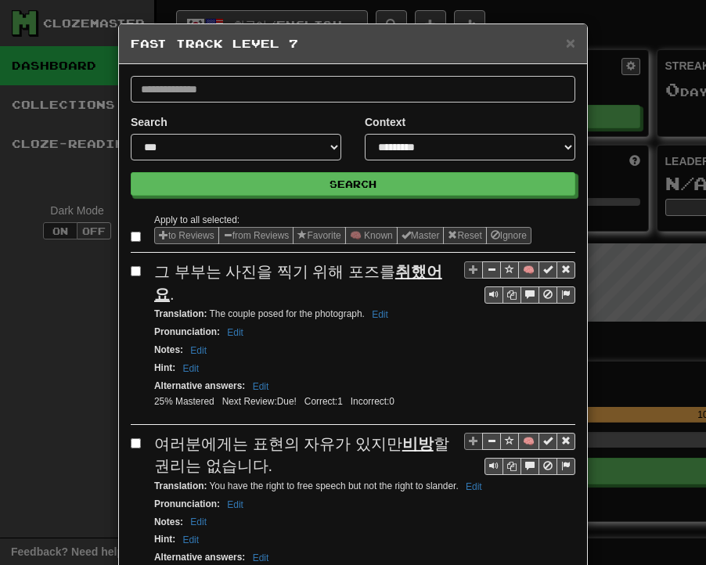 Image resolution: width=706 pixels, height=565 pixels. I want to click on h5: Fast Track Level 7, so click(353, 44).